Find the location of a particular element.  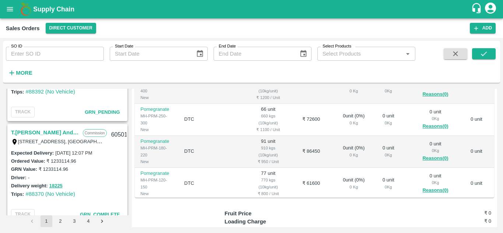

button: 18225 is located at coordinates (56, 186).